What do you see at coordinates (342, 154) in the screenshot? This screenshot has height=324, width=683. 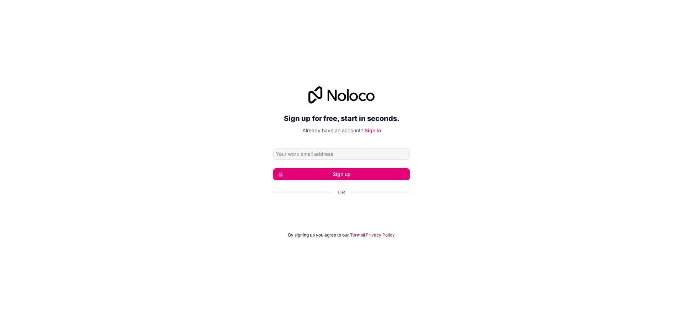 I see `input: Email address` at bounding box center [342, 154].